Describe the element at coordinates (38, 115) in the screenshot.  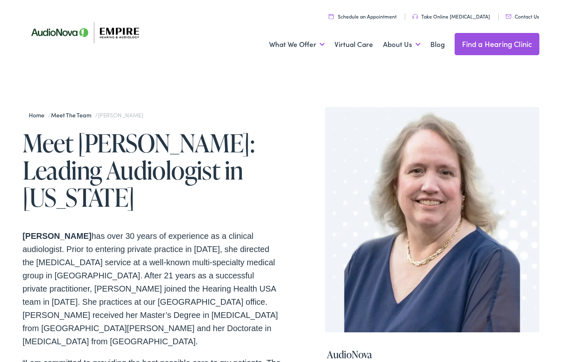
I see `a: Home` at that location.